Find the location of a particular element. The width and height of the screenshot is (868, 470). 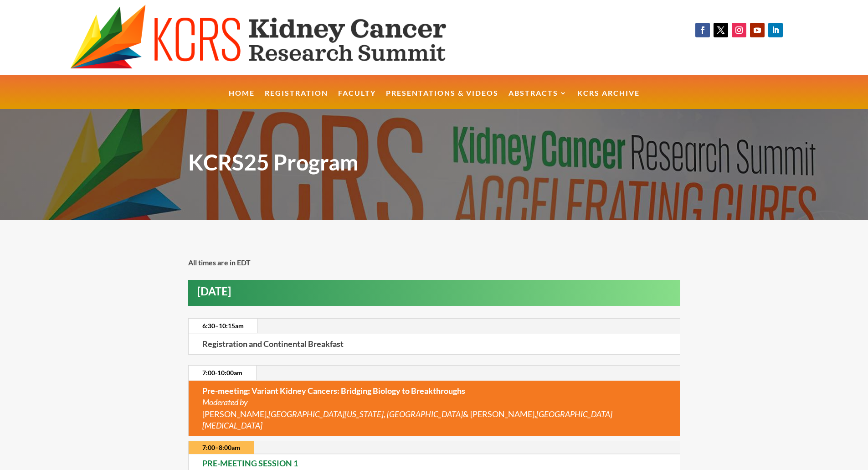

strong: Pre-meeting: Variant Kidney Cancers: Bridging Biology to Breakthroughs is located at coordinates (333, 391).